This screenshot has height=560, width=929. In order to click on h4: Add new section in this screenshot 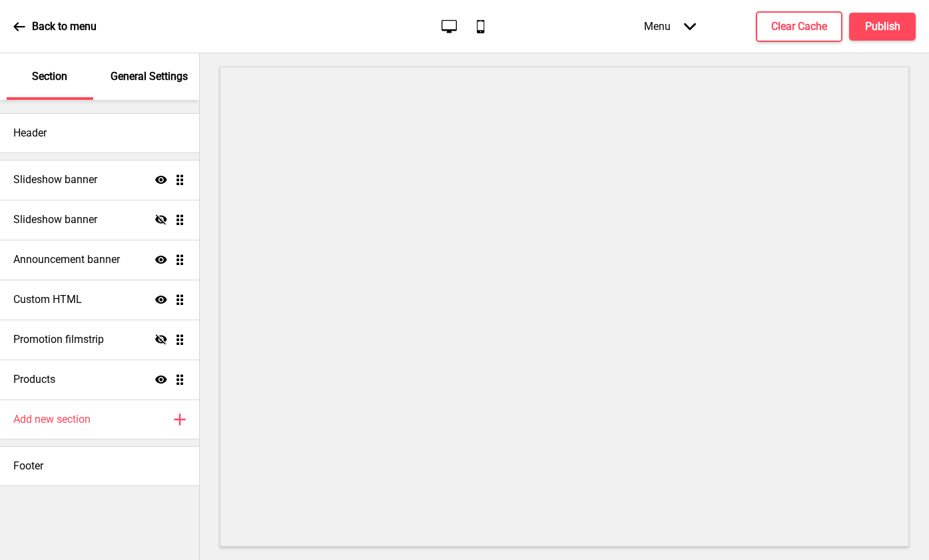, I will do `click(52, 420)`.